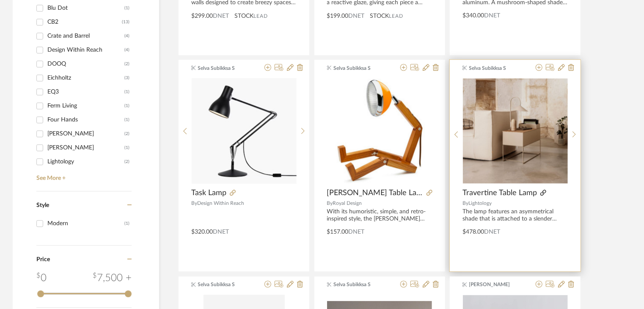 This screenshot has height=309, width=644. I want to click on a: See More +, so click(83, 175).